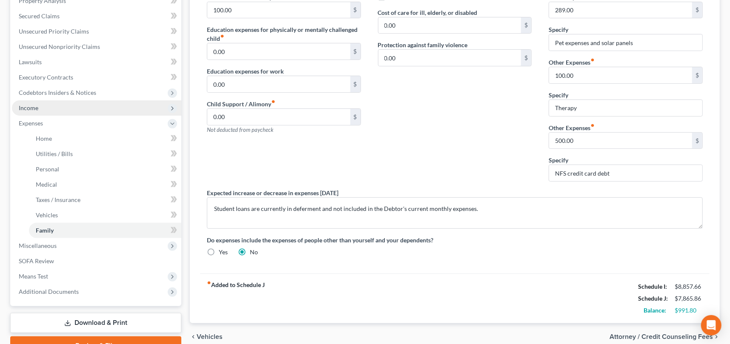 The height and width of the screenshot is (344, 730). I want to click on div: $7,865.86, so click(688, 299).